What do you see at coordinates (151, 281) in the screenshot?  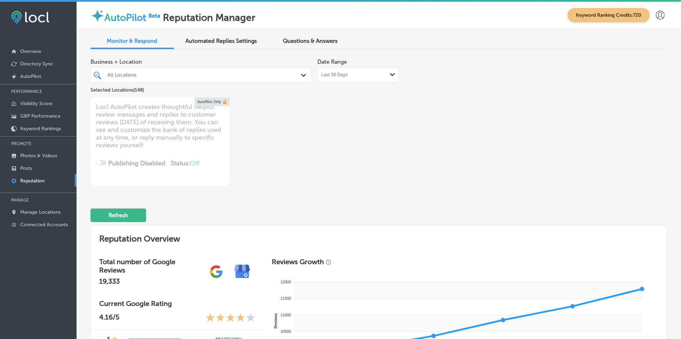 I see `h2: 19,333` at bounding box center [151, 281].